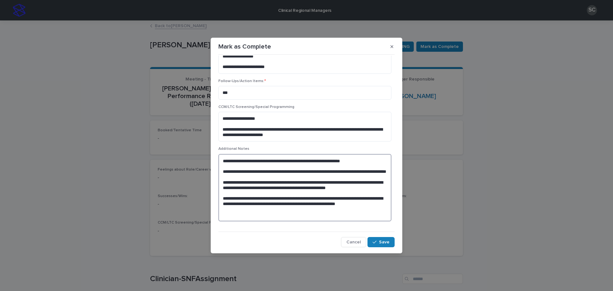 This screenshot has width=613, height=291. Describe the element at coordinates (354, 242) in the screenshot. I see `button: Cancel` at that location.